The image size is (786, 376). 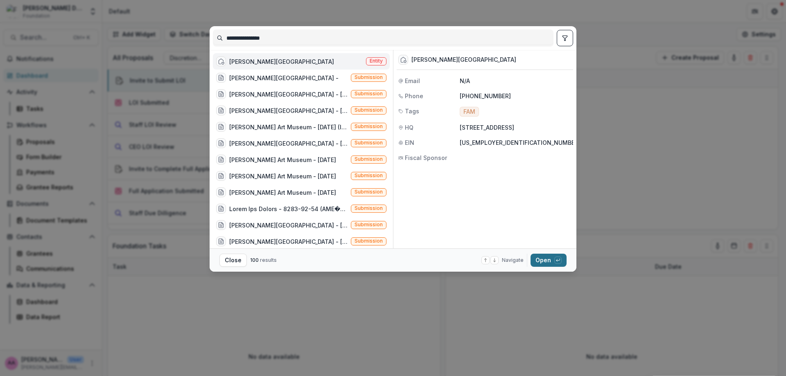 What do you see at coordinates (412, 81) in the screenshot?
I see `span: Email` at bounding box center [412, 81].